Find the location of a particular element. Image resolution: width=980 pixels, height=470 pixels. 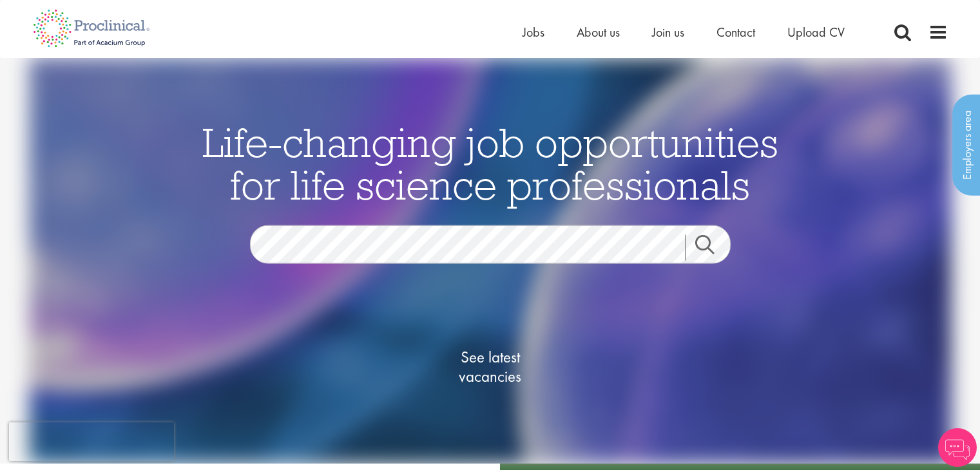

span: About us is located at coordinates (598, 32).